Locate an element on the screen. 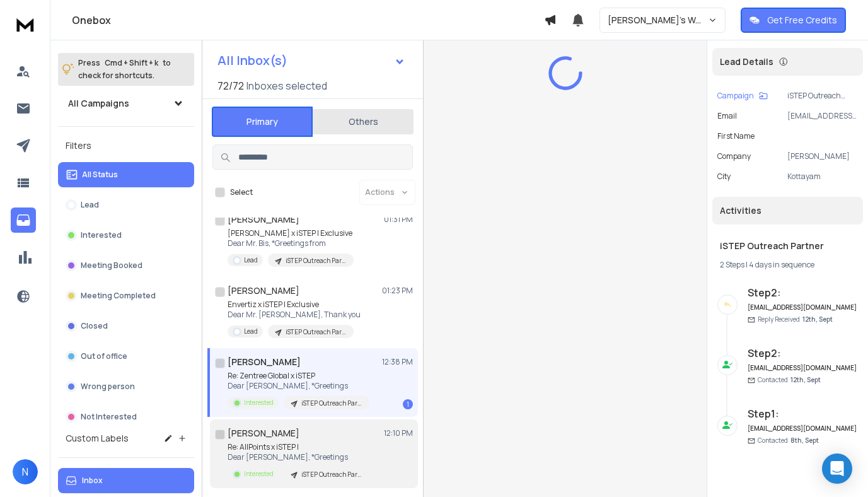  h1: All Inbox(s) is located at coordinates (252, 61).